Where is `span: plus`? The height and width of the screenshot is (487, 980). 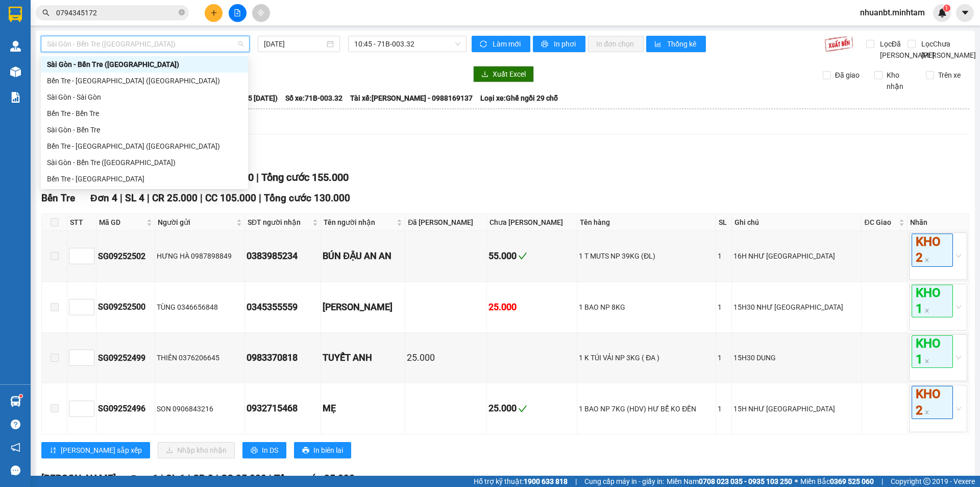
span: plus is located at coordinates (214, 13).